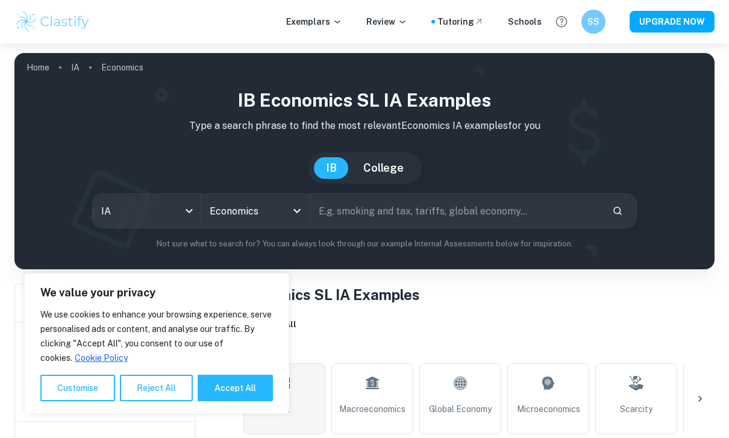 The height and width of the screenshot is (438, 729). Describe the element at coordinates (157, 343) in the screenshot. I see `div: We value your privacy` at that location.